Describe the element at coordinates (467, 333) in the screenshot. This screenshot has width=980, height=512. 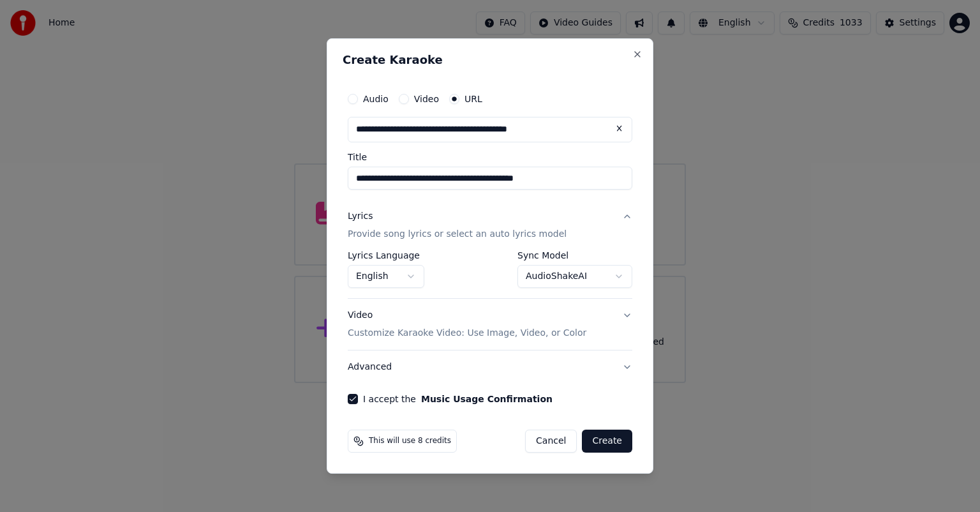
I see `p: Customize Karaoke Video: Use Image, Video, or Color` at that location.